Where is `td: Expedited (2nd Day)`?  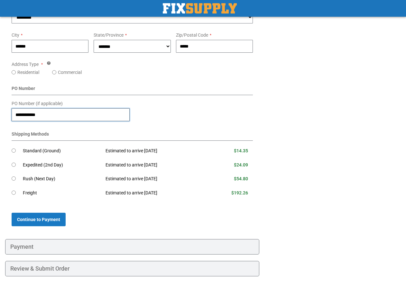 td: Expedited (2nd Day) is located at coordinates (62, 165).